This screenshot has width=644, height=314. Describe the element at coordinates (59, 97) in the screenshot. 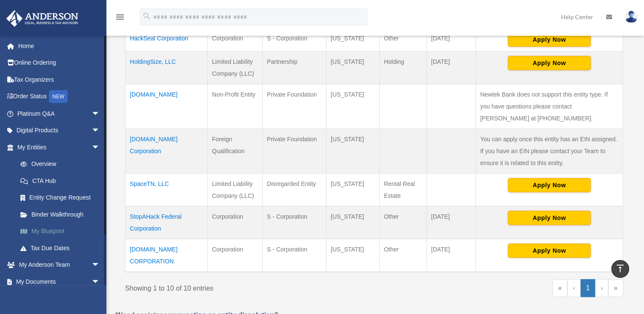

I see `div: NEW` at that location.